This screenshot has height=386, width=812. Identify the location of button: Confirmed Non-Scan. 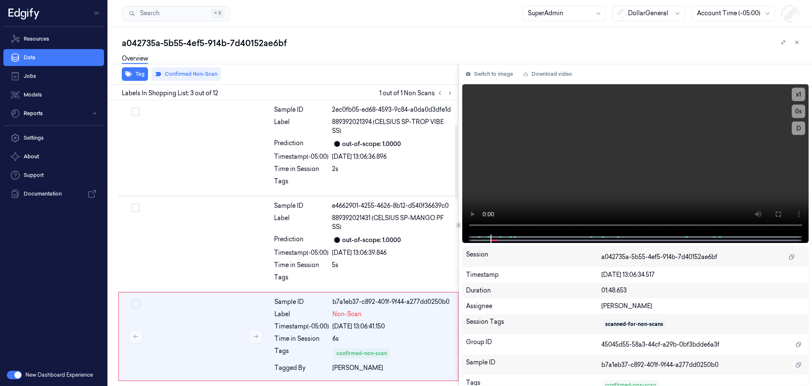
(186, 74).